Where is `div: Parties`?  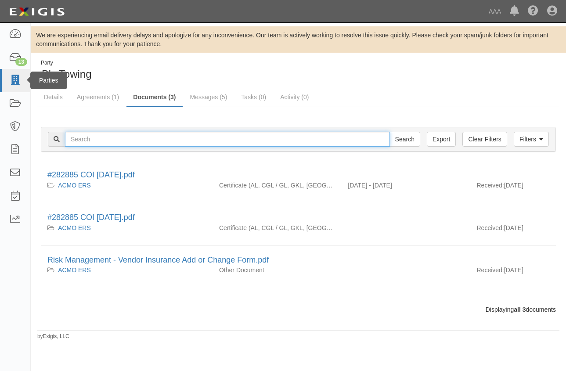 div: Parties is located at coordinates (49, 80).